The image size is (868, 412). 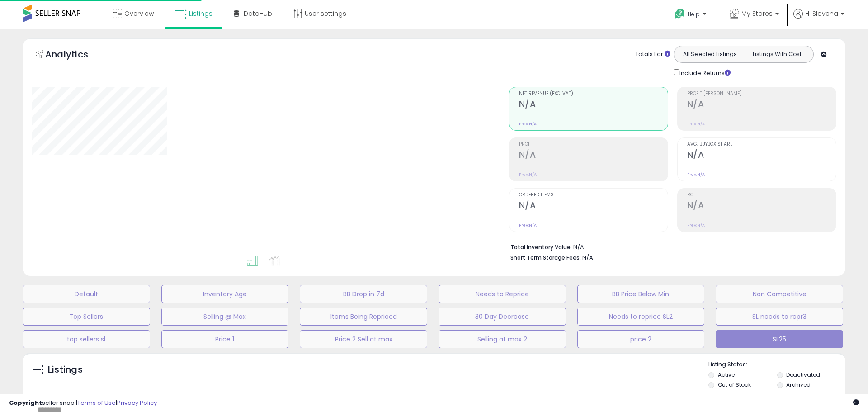 I want to click on i: Get Help, so click(x=680, y=13).